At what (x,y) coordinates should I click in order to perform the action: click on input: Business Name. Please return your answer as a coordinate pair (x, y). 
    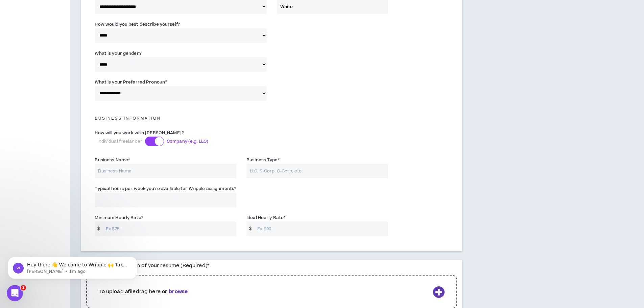
    Looking at the image, I should click on (165, 171).